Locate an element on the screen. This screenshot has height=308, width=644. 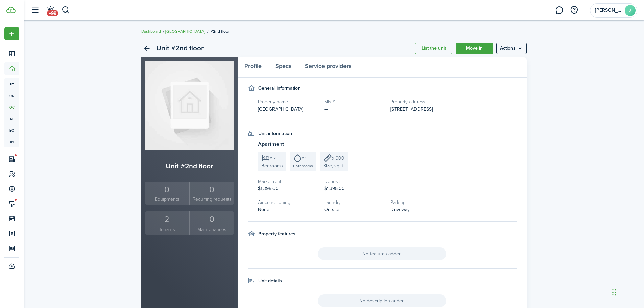
avatar-text: J is located at coordinates (630, 11).